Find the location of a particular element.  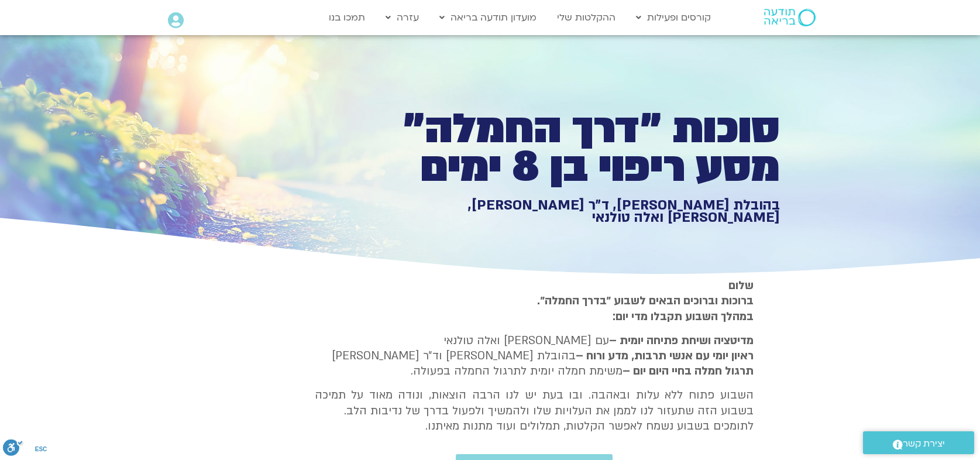

a: עזרה is located at coordinates (402, 17).